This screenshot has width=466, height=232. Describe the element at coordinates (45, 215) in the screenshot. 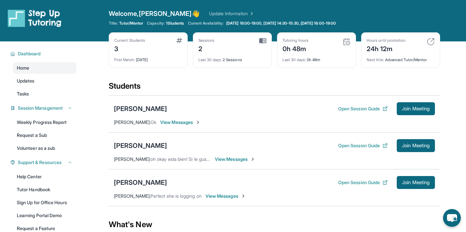

I see `a: Learning Portal Demo` at that location.